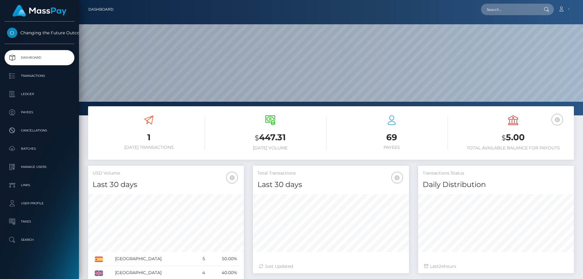 The image size is (583, 279). I want to click on img: ES.png, so click(99, 259).